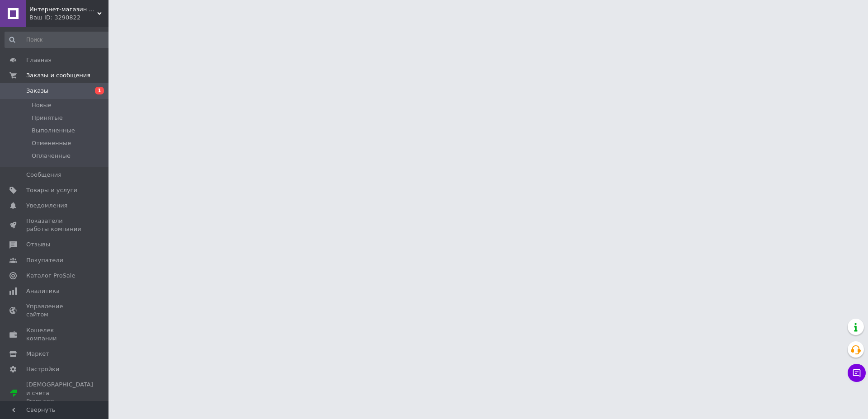 Image resolution: width=868 pixels, height=419 pixels. What do you see at coordinates (41, 105) in the screenshot?
I see `span: Новые` at bounding box center [41, 105].